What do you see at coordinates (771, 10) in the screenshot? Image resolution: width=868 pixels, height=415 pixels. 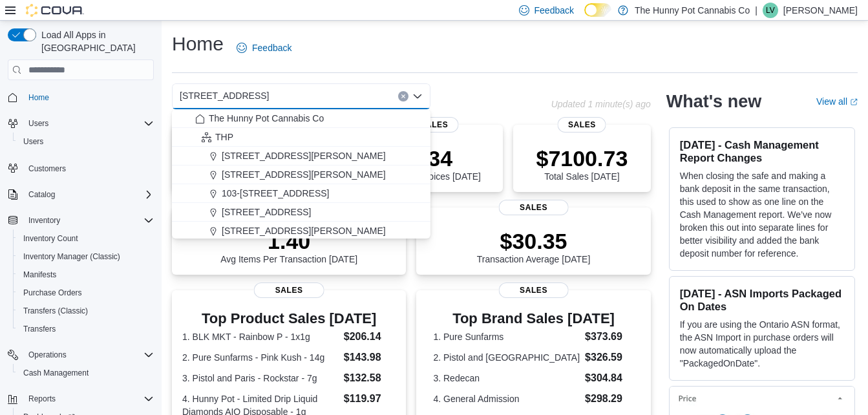 I see `span: LV` at bounding box center [771, 10].